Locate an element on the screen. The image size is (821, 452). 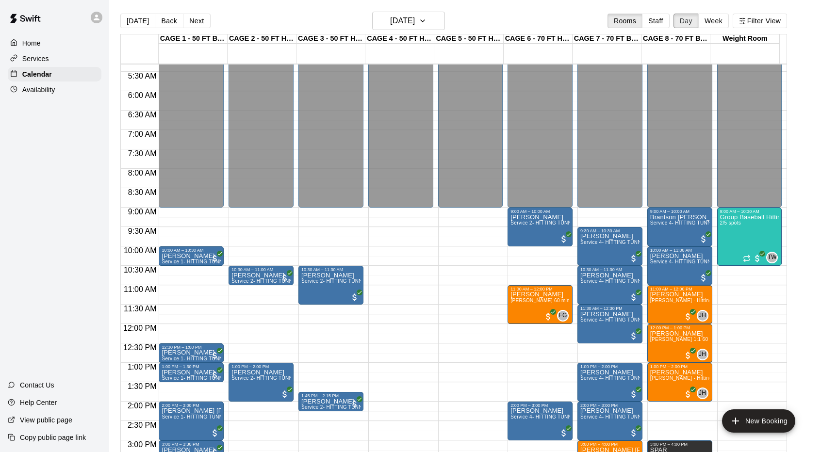
span: 11:30 AM is located at coordinates (140, 309).